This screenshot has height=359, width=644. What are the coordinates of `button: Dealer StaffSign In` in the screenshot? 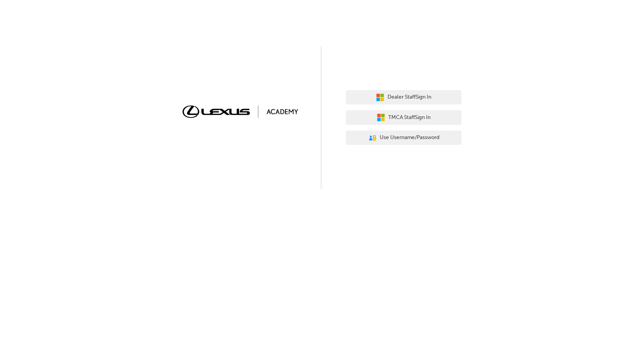 It's located at (404, 97).